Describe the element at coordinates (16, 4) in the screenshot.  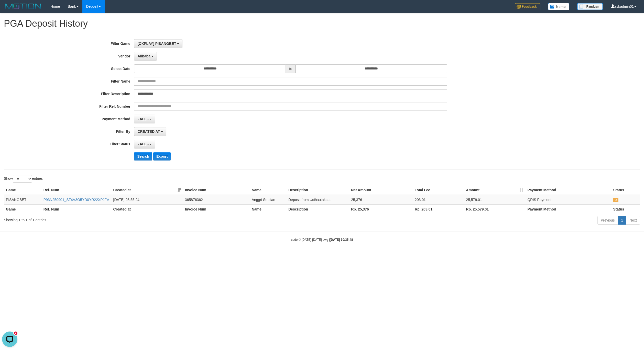
I see `div: new message indicator` at that location.